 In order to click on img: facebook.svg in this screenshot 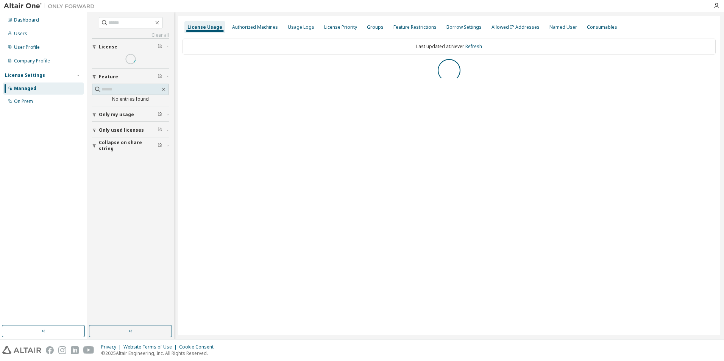, I will do `click(50, 350)`.